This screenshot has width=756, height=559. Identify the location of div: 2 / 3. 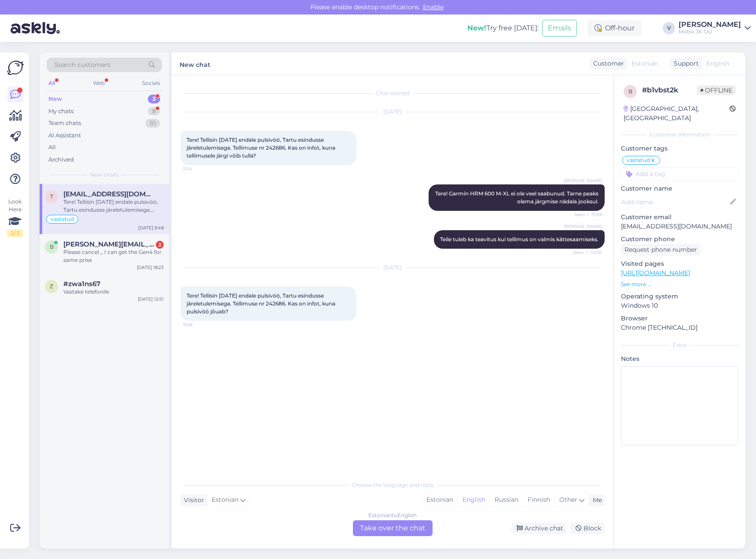
(15, 233).